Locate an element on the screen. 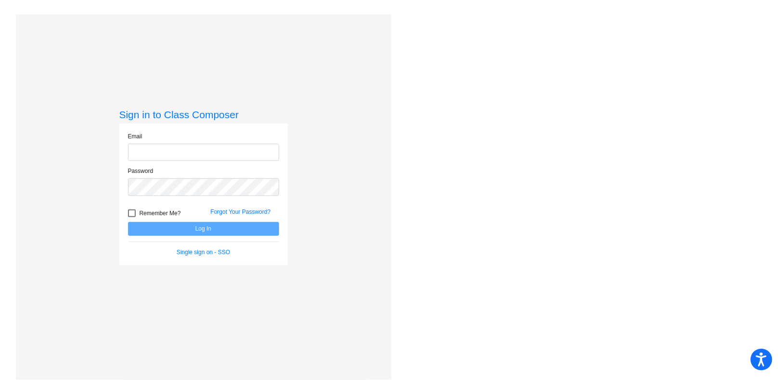 The image size is (782, 380). label: Email is located at coordinates (135, 137).